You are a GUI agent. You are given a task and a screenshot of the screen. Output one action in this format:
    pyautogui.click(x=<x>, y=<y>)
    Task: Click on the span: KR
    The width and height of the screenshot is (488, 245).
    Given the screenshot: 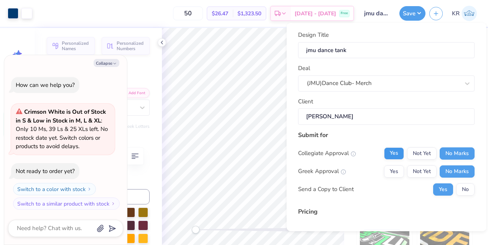 What is the action you would take?
    pyautogui.click(x=455, y=13)
    